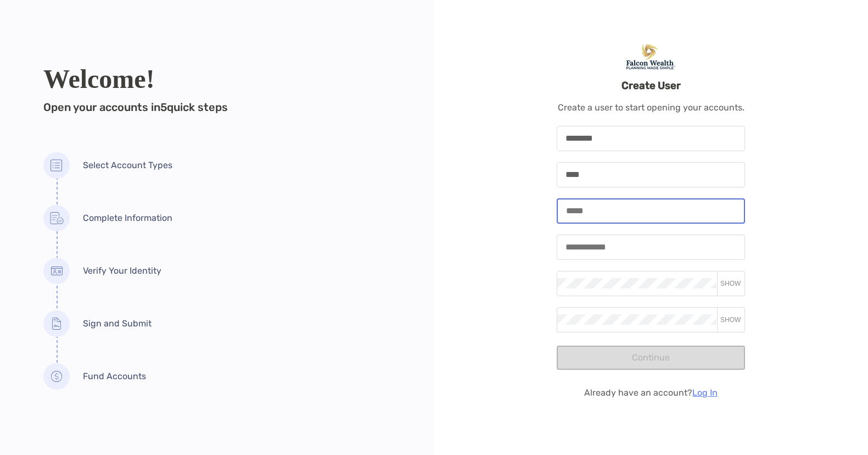  Describe the element at coordinates (57, 218) in the screenshot. I see `img: Complete Information icon` at that location.